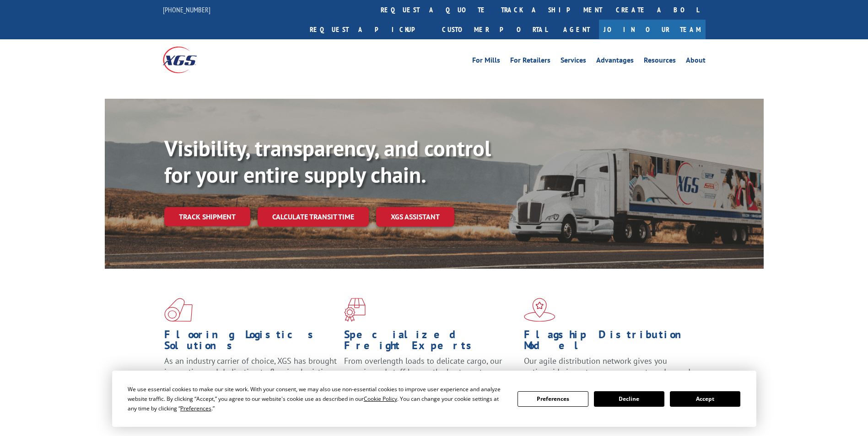  What do you see at coordinates (415, 216) in the screenshot?
I see `a: XGS ASSISTANT` at bounding box center [415, 216].